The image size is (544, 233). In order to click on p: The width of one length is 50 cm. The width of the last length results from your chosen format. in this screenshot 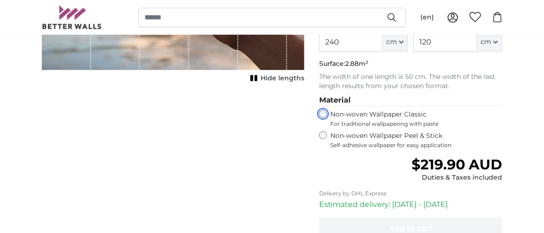, I will do `click(410, 82)`.